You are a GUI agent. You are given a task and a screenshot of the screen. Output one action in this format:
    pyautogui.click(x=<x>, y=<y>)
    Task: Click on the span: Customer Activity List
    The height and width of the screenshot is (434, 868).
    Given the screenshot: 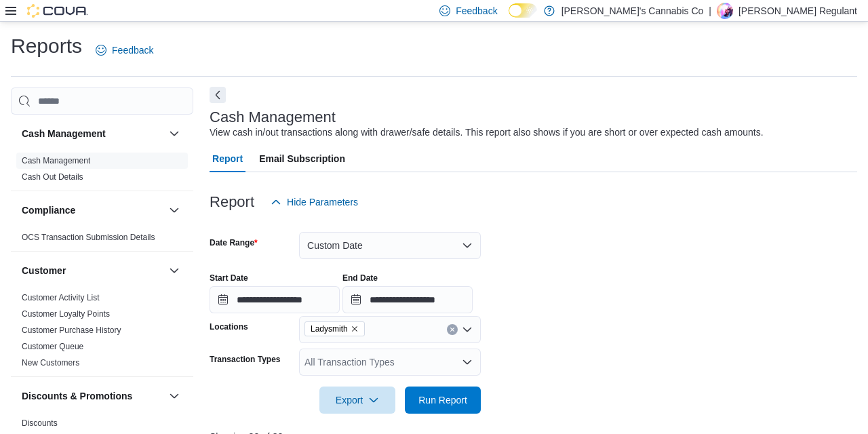 What is the action you would take?
    pyautogui.click(x=60, y=298)
    